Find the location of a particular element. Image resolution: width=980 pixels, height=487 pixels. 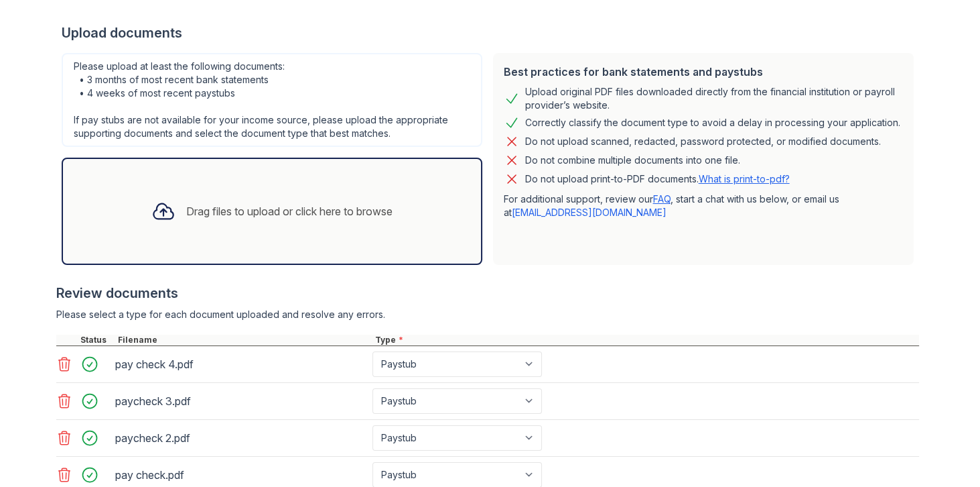

div: paycheck 3.pdf is located at coordinates (241, 401).